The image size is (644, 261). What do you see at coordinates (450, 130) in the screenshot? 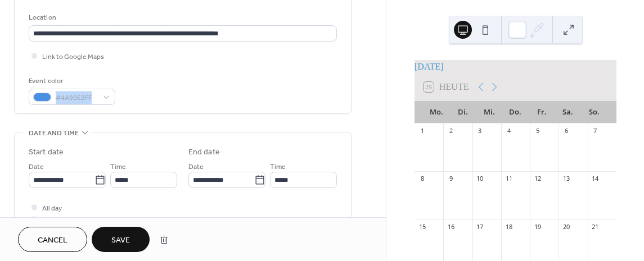
I see `div: 2` at bounding box center [450, 130].